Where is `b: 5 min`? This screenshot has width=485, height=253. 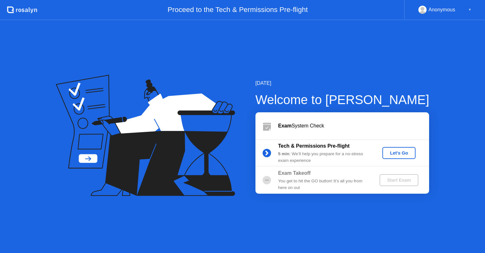 b: 5 min is located at coordinates (284, 154).